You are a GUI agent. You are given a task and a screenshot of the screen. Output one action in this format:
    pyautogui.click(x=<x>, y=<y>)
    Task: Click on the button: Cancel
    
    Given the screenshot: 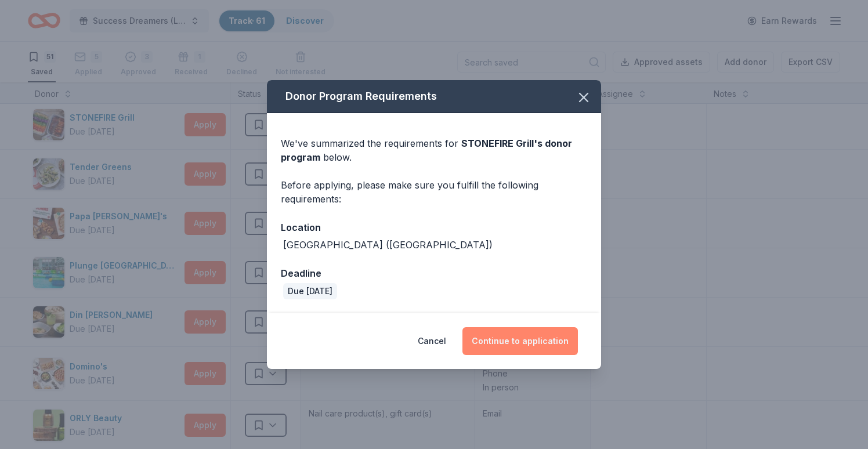 What is the action you would take?
    pyautogui.click(x=432, y=341)
    